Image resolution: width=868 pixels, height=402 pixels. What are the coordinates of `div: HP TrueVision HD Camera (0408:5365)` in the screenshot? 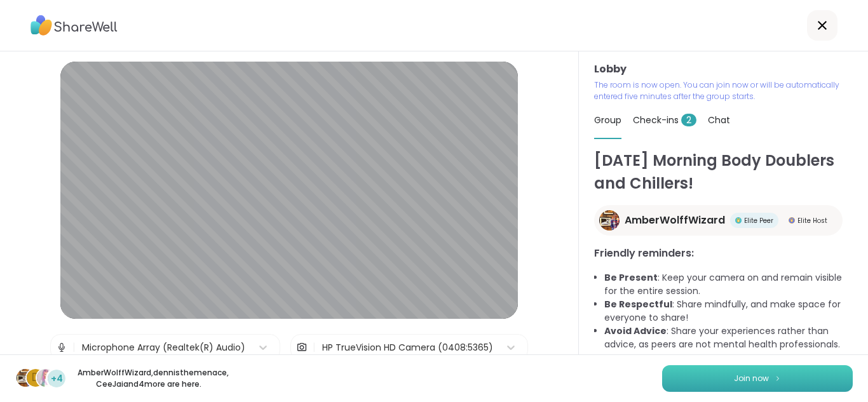 It's located at (407, 348).